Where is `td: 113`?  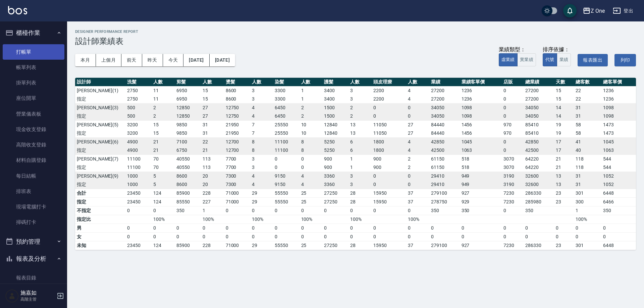
td: 113 is located at coordinates (212, 159).